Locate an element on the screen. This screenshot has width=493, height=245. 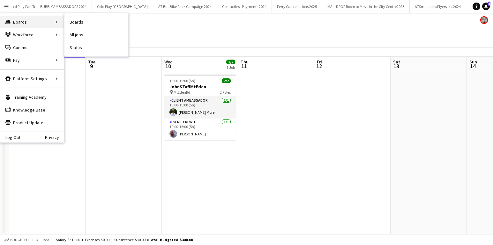
div: Pay is located at coordinates (32, 60).